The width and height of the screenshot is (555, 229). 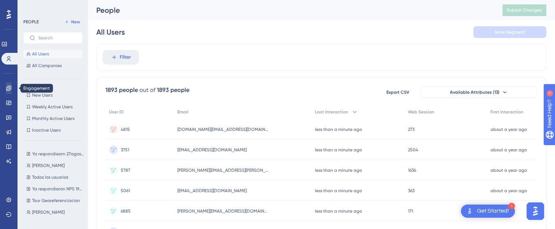 I want to click on button: Publish Changes, so click(x=525, y=10).